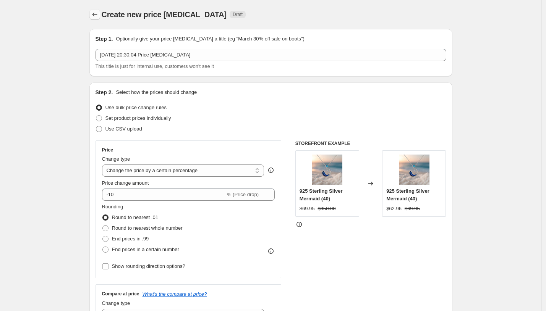 The width and height of the screenshot is (546, 311). Describe the element at coordinates (155, 66) in the screenshot. I see `span: This title is just for internal use, customers won't see it` at that location.